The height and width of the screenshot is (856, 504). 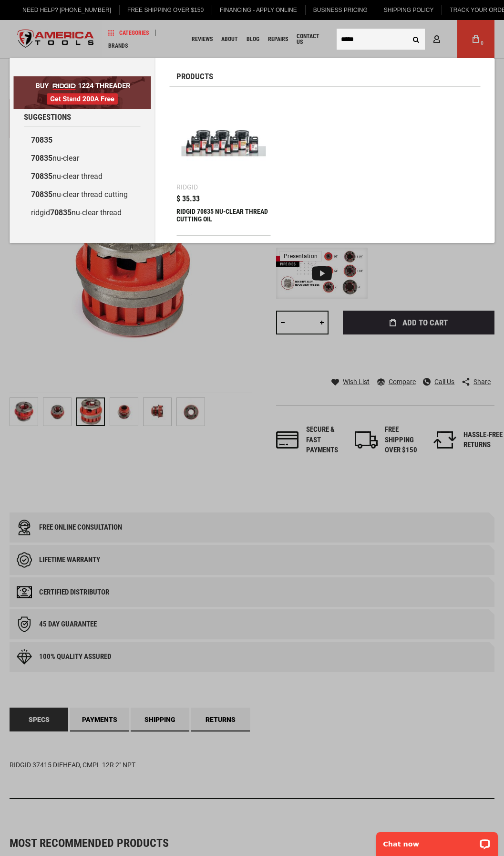 What do you see at coordinates (118, 46) in the screenshot?
I see `span: Brands` at bounding box center [118, 46].